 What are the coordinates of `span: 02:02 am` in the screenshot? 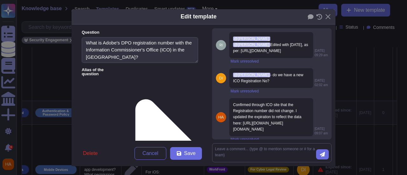 It's located at (321, 85).